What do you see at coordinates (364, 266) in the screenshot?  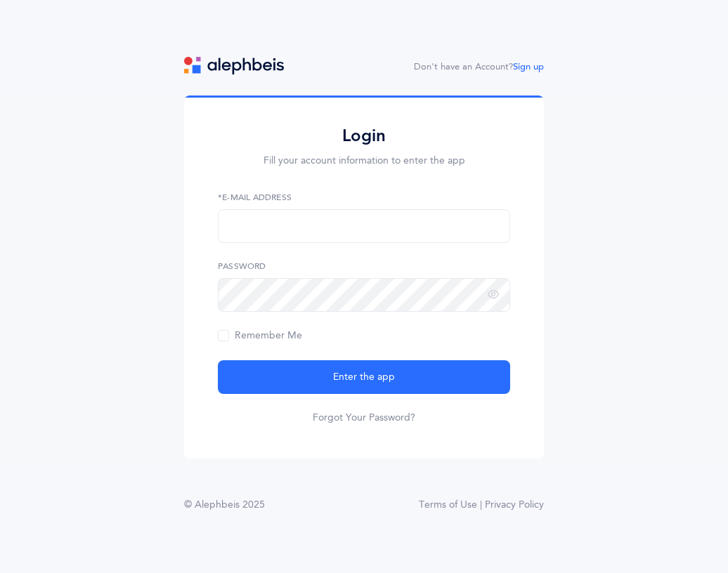 I see `label: Password` at bounding box center [364, 266].